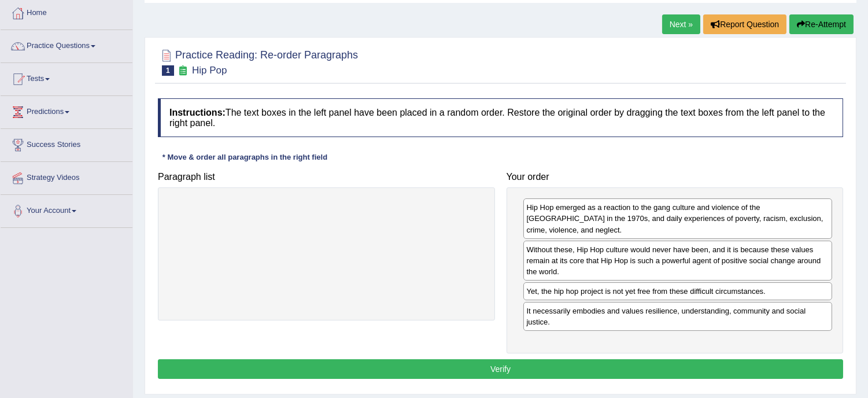  Describe the element at coordinates (745, 24) in the screenshot. I see `button: Report Question` at that location.